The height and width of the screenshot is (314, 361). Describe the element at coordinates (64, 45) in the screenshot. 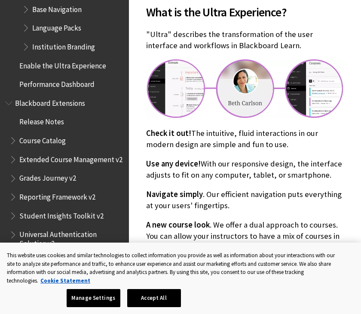

I see `span: Institution Branding` at that location.